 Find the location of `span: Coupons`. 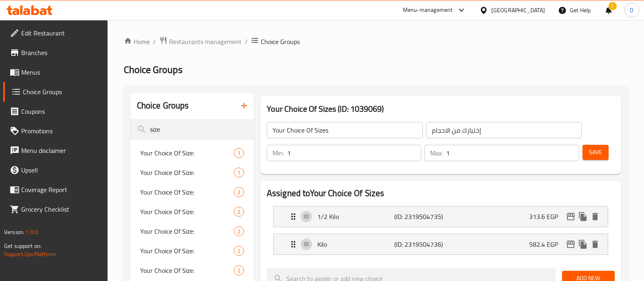

span: Coupons is located at coordinates (61, 111).